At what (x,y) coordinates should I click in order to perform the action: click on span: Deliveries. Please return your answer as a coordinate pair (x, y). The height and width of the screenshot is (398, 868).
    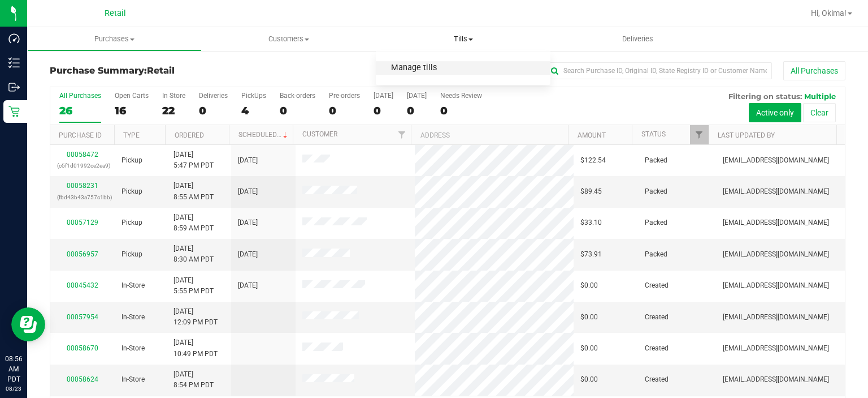
    Looking at the image, I should click on (637, 39).